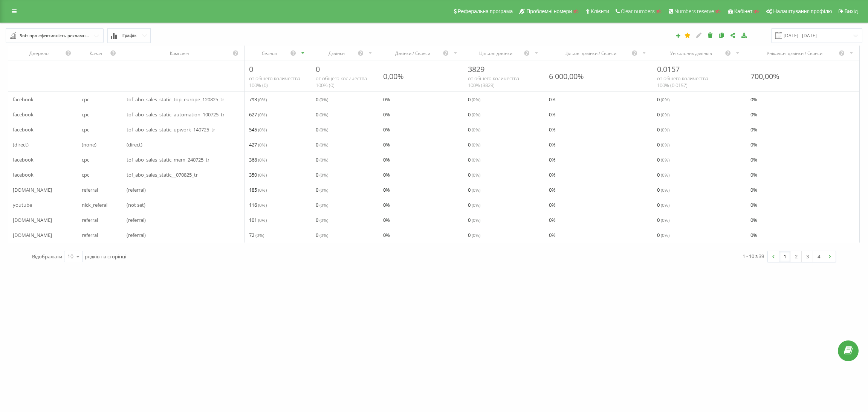 This screenshot has height=412, width=868. I want to click on span: 350, so click(258, 175).